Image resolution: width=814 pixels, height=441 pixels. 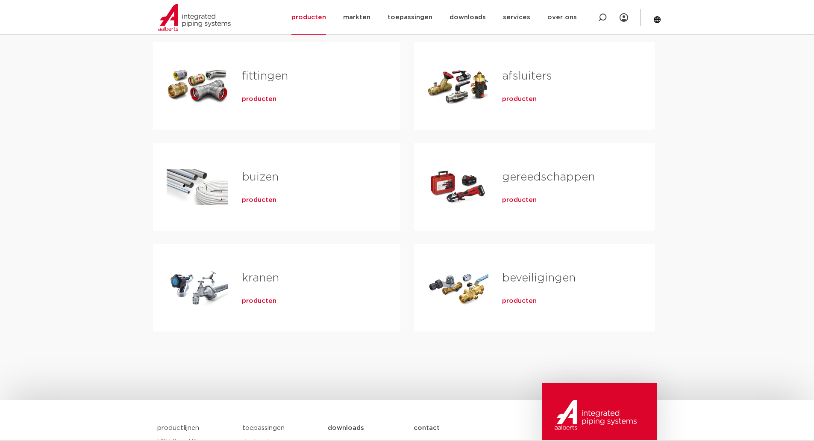 What do you see at coordinates (527, 76) in the screenshot?
I see `a: afsluiters` at bounding box center [527, 76].